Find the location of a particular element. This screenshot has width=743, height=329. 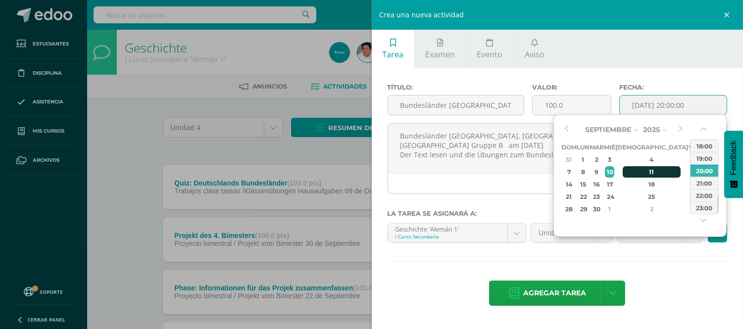

div: 5 is located at coordinates (693, 159).